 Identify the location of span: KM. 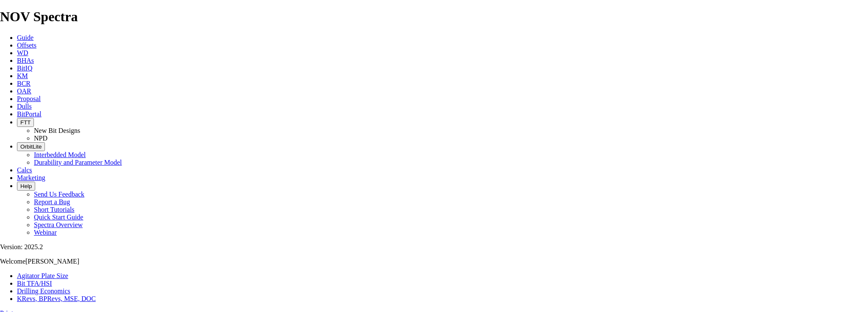
(22, 76).